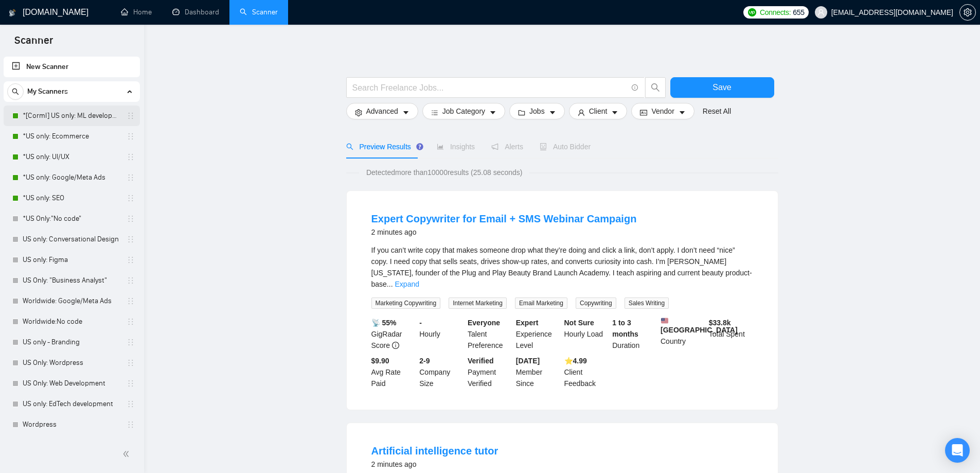 This screenshot has height=473, width=980. What do you see at coordinates (647, 303) in the screenshot?
I see `span: Sales Writing` at bounding box center [647, 303].